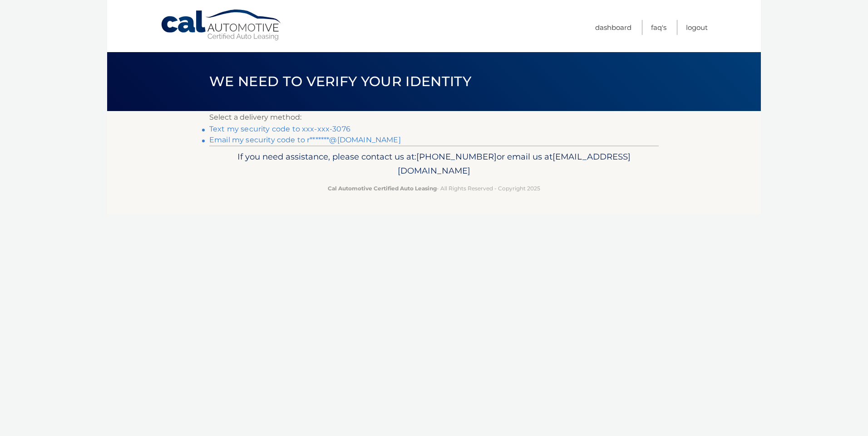  What do you see at coordinates (434, 164) in the screenshot?
I see `p: If you need assistance, please contact us at: or email us at` at bounding box center [434, 164].